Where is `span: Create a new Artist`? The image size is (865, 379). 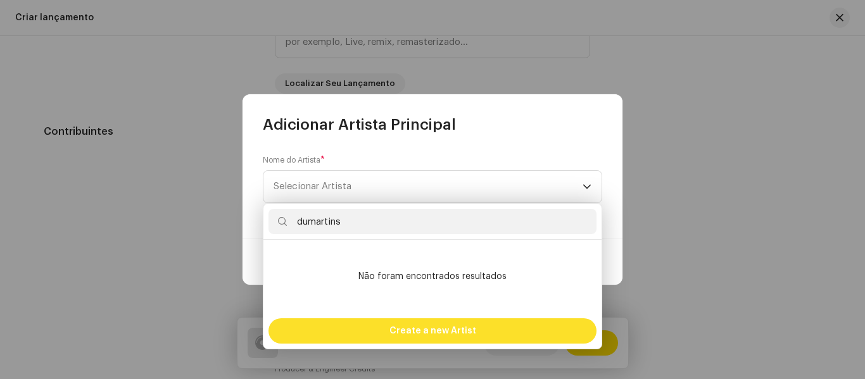
span: Create a new Artist is located at coordinates (433, 331).